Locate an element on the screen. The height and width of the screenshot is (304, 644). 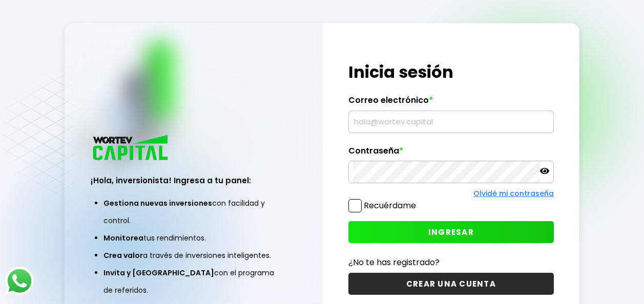
input: hola@wortev.capital is located at coordinates (451, 122).